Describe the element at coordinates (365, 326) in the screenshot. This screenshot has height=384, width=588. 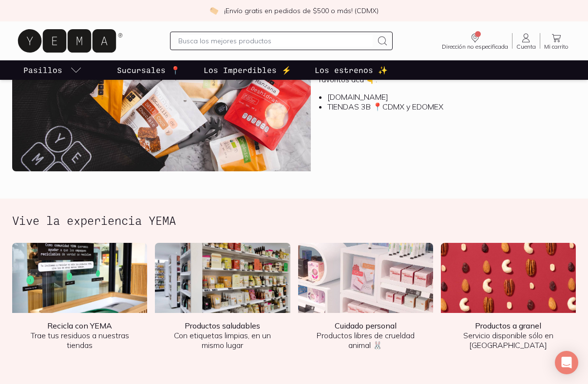
I see `b: Cuidado personal` at that location.